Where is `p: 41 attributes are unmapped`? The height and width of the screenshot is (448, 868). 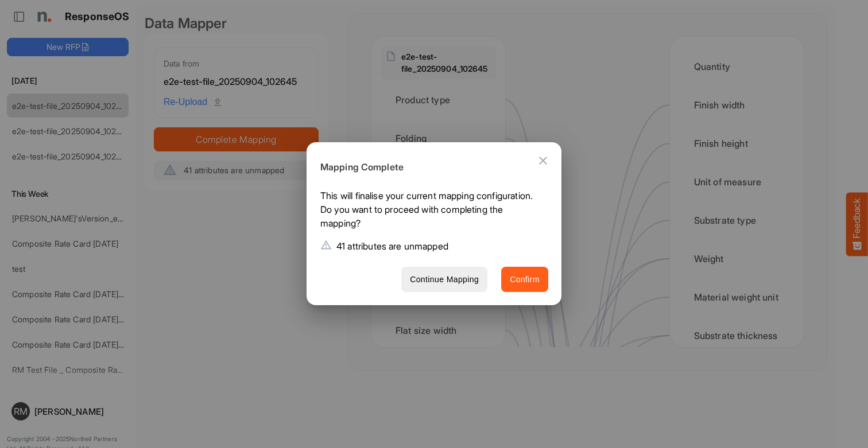
p: 41 attributes are unmapped is located at coordinates (392, 246).